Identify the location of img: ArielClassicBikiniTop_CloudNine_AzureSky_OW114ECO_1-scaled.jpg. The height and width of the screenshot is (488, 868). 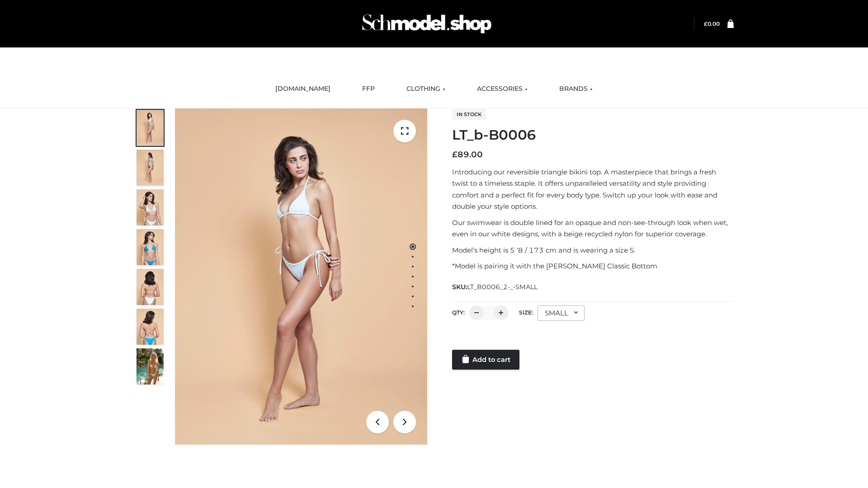
(150, 128).